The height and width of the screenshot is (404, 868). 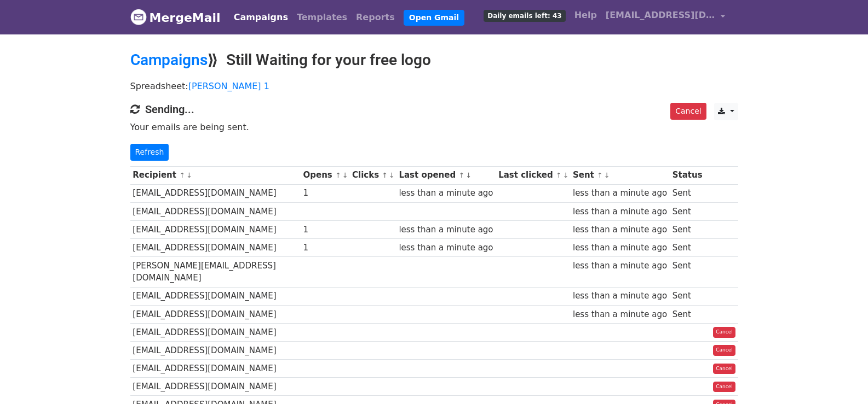 I want to click on h2: ⟫ Still Waiting for your free logo, so click(x=434, y=60).